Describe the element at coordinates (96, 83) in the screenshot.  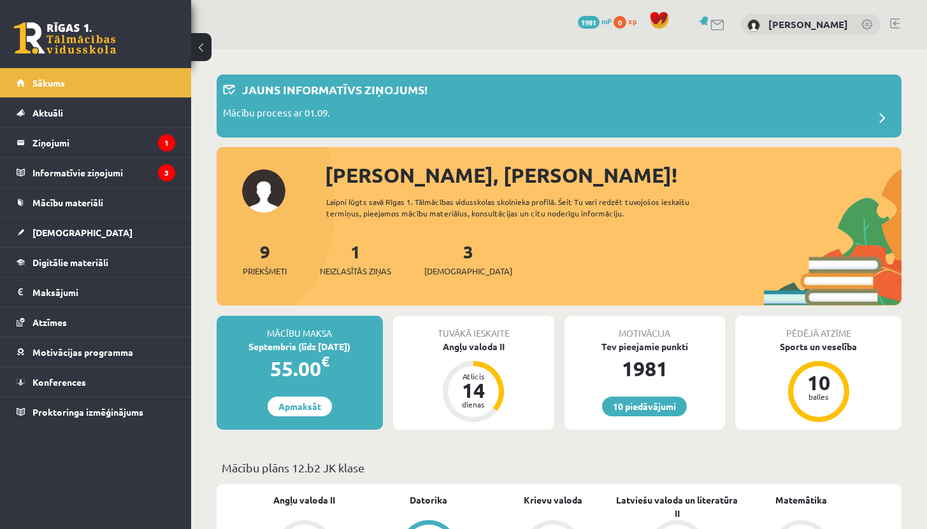
I see `a: Sākums` at that location.